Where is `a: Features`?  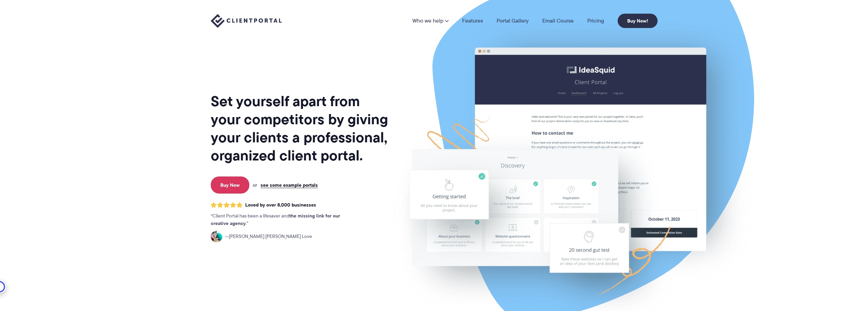
a: Features is located at coordinates (473, 21).